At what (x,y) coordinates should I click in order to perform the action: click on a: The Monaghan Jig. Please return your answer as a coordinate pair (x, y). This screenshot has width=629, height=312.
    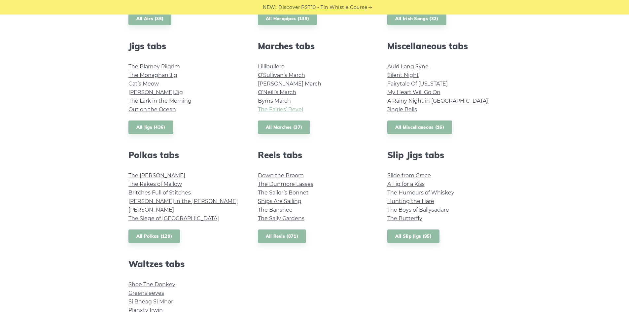
    Looking at the image, I should click on (153, 75).